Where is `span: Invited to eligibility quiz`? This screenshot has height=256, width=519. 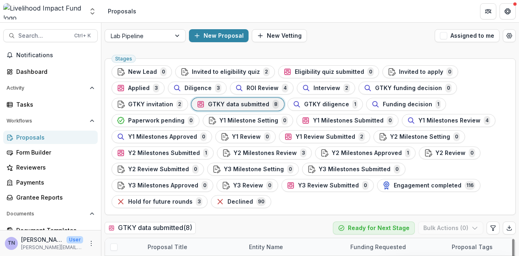
span: Invited to eligibility quiz is located at coordinates (226, 72).